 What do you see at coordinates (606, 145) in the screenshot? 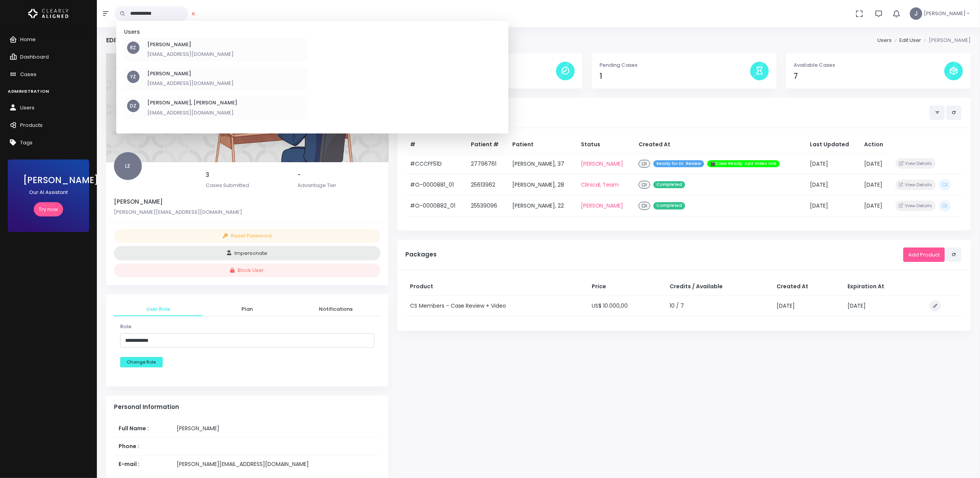
I see `th: Status` at bounding box center [606, 145].